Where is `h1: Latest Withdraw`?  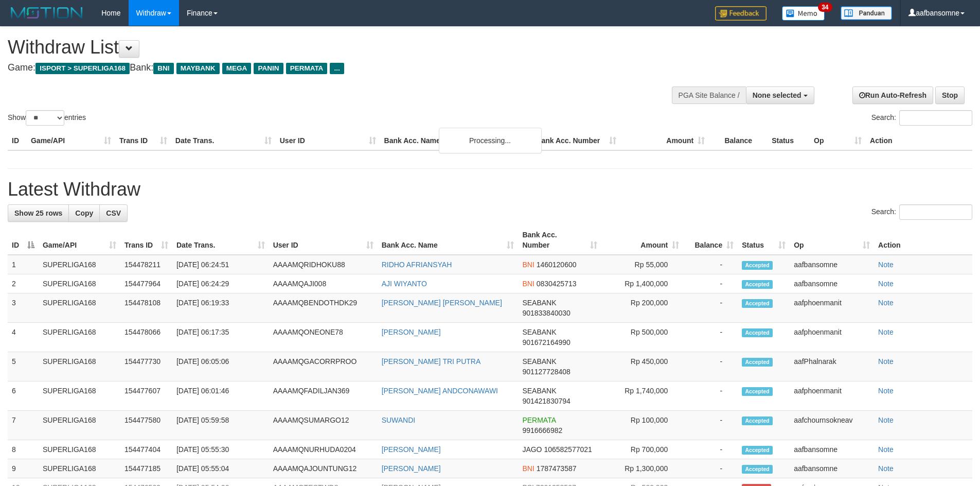
h1: Latest Withdraw is located at coordinates (490, 189).